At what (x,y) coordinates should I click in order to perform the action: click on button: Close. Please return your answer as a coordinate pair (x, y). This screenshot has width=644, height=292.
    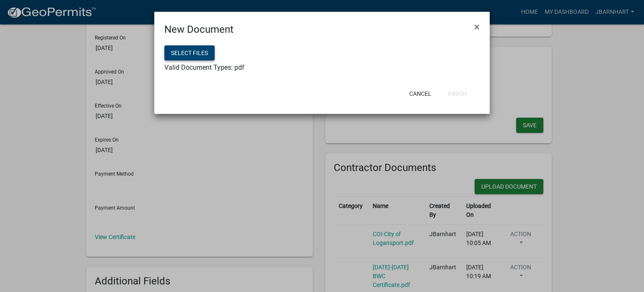
    Looking at the image, I should click on (477, 27).